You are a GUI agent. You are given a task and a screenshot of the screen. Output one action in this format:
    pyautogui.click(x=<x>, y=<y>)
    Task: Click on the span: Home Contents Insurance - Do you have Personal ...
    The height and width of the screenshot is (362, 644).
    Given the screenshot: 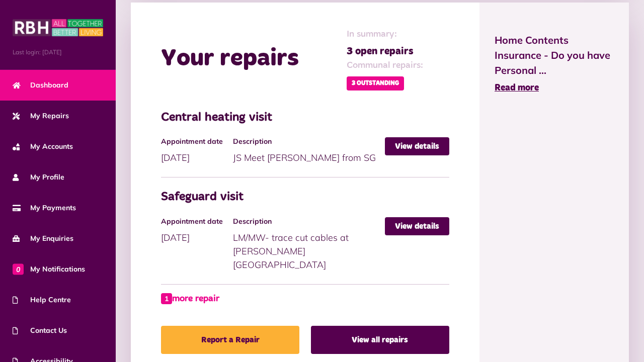 What is the action you would take?
    pyautogui.click(x=554, y=55)
    